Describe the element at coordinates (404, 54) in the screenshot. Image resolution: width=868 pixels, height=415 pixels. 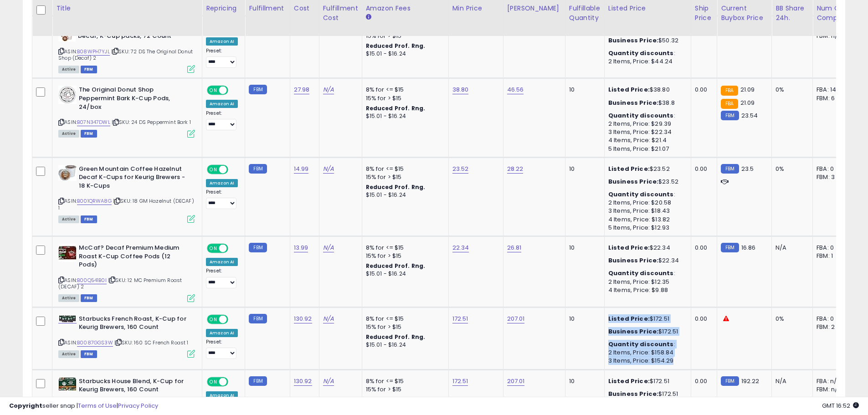
I see `div: $15.01 - $16.24` at that location.